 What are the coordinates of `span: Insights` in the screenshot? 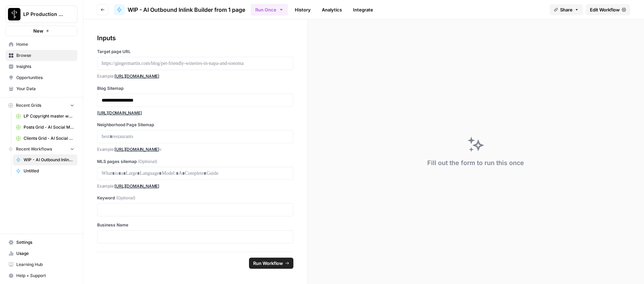 It's located at (45, 67).